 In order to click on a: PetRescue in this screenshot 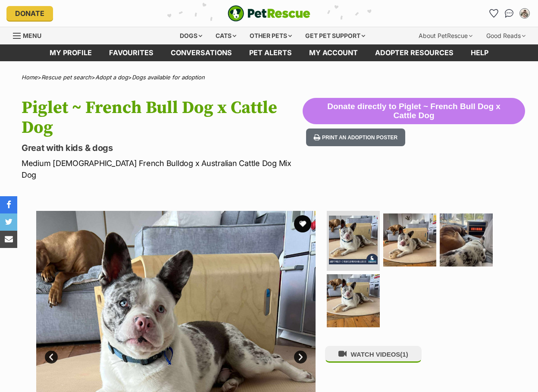, I will do `click(269, 13)`.